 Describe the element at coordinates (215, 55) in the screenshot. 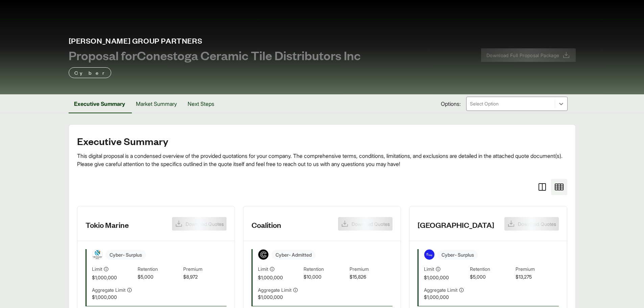

I see `span: Proposal for Conestoga Ceramic Tile Distributors Inc` at that location.